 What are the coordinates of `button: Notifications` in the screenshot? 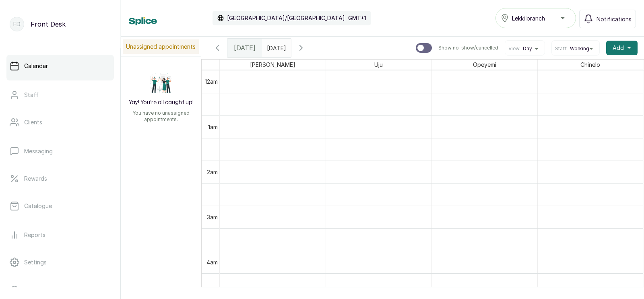 It's located at (607, 19).